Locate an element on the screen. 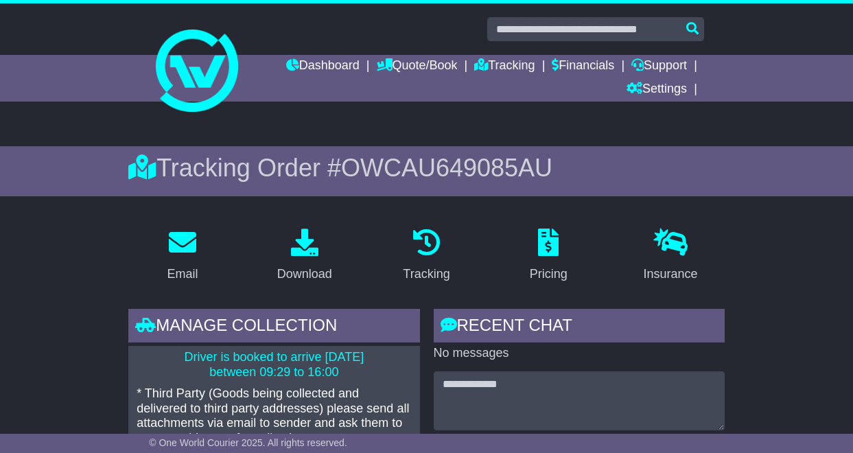  a: Insurance is located at coordinates (670, 256).